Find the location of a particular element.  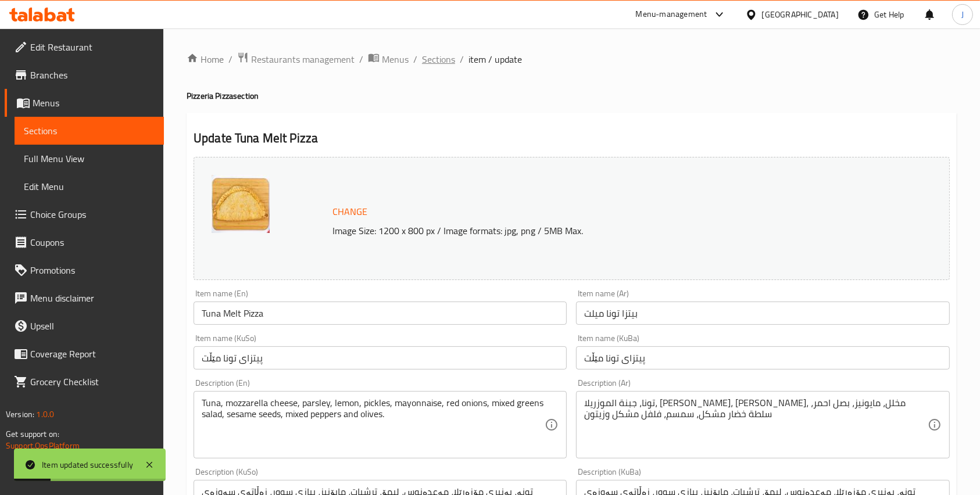

textarea: Tuna, mozzarella cheese, parsley, lemon, pickles, mayonnaise, red onions, mixed greens salad, ses... is located at coordinates (373, 425).